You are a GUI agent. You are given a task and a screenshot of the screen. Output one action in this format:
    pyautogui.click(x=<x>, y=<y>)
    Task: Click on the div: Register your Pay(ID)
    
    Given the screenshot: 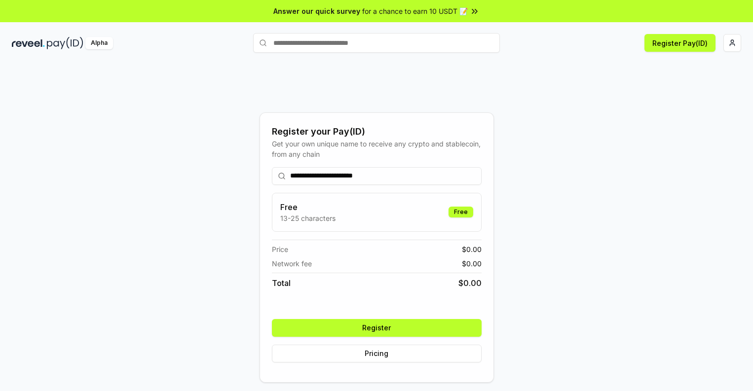 What is the action you would take?
    pyautogui.click(x=376, y=132)
    